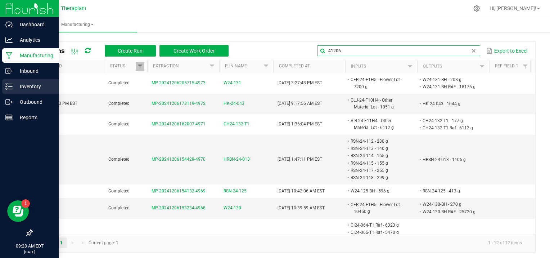  I want to click on a: Page 1, so click(61, 243).